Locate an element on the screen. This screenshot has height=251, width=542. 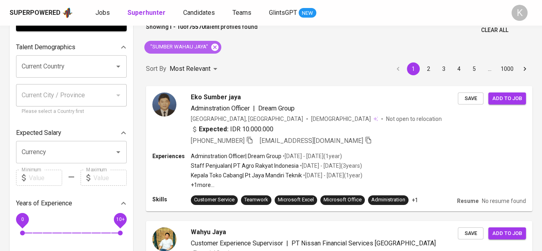
button: Go to page 4 is located at coordinates (459, 69).